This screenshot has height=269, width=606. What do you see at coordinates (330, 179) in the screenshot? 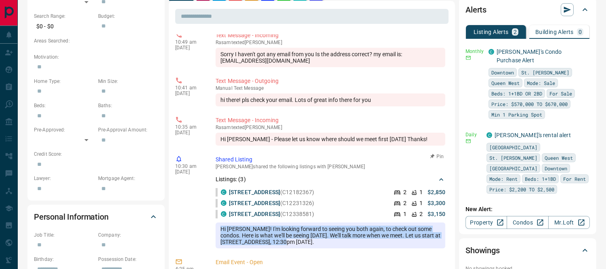
I see `div: Listings: (3)` at bounding box center [330, 179].